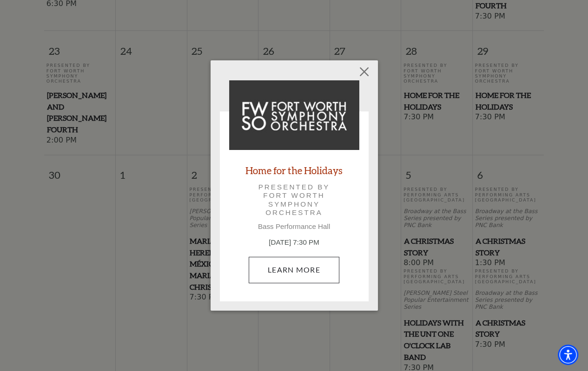 This screenshot has height=371, width=588. What do you see at coordinates (294, 115) in the screenshot?
I see `img: Home for the Holidays` at bounding box center [294, 115].